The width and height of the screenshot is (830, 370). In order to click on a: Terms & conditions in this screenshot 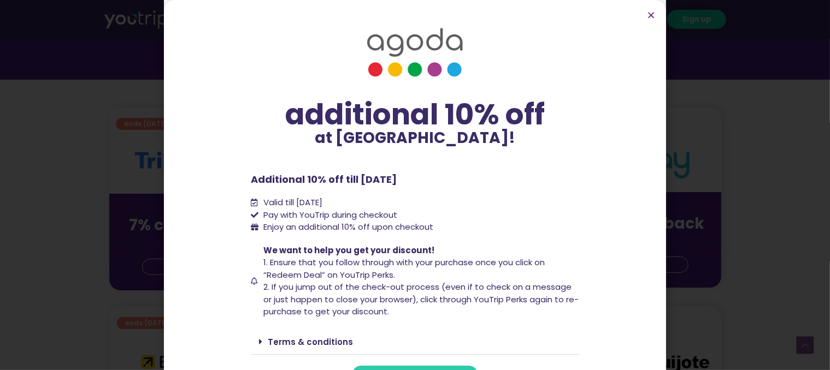, I will do `click(311, 342)`.